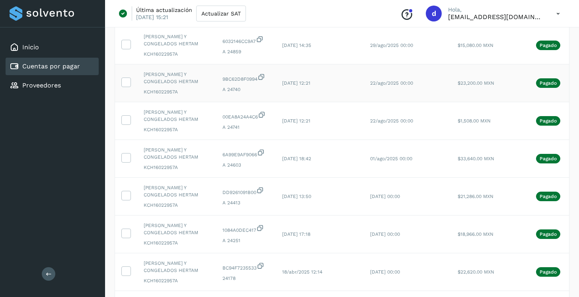 This screenshot has width=579, height=297. I want to click on span: $22,620.00 MXN, so click(476, 272).